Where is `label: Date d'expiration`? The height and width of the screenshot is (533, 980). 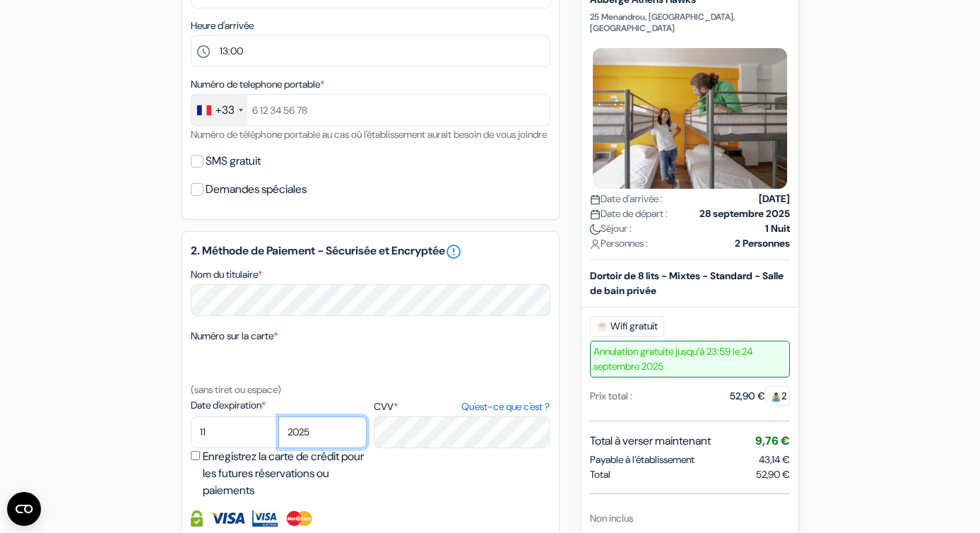
label: Date d'expiration is located at coordinates (278, 405).